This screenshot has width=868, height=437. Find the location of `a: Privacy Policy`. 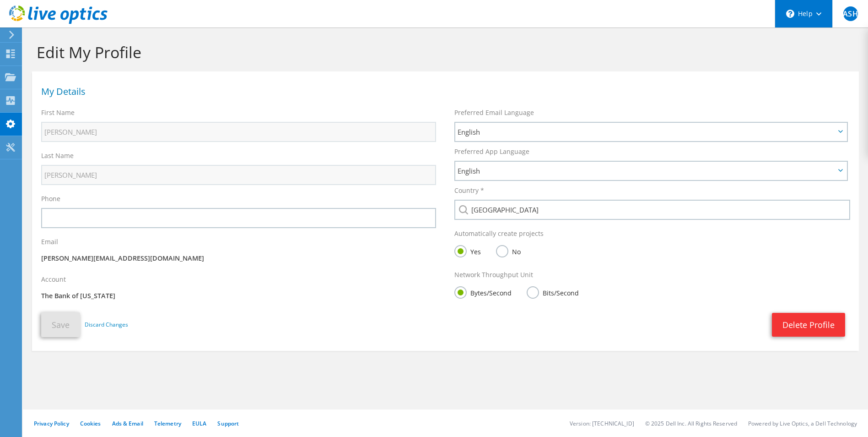

a: Privacy Policy is located at coordinates (51, 423).